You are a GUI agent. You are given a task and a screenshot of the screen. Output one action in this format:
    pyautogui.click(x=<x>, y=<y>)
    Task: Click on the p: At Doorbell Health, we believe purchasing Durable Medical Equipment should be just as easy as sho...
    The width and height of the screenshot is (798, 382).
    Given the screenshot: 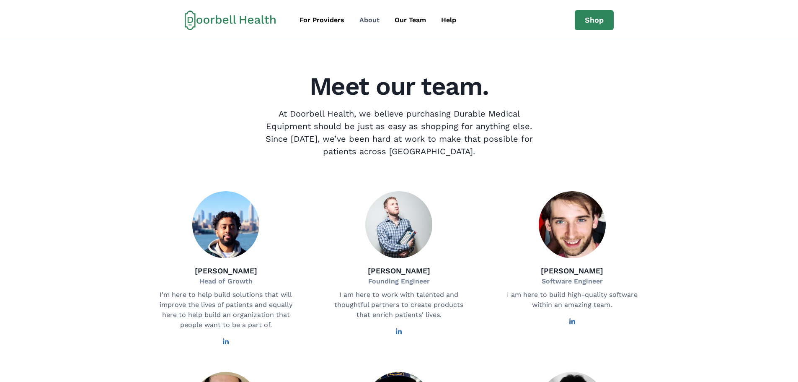 What is the action you would take?
    pyautogui.click(x=399, y=132)
    